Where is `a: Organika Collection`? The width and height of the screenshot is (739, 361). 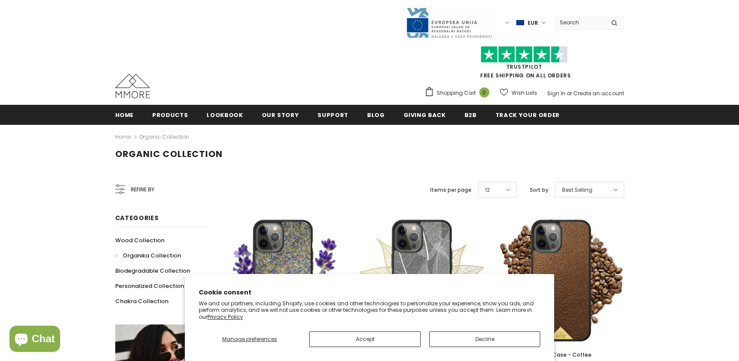 a: Organika Collection is located at coordinates (148, 255).